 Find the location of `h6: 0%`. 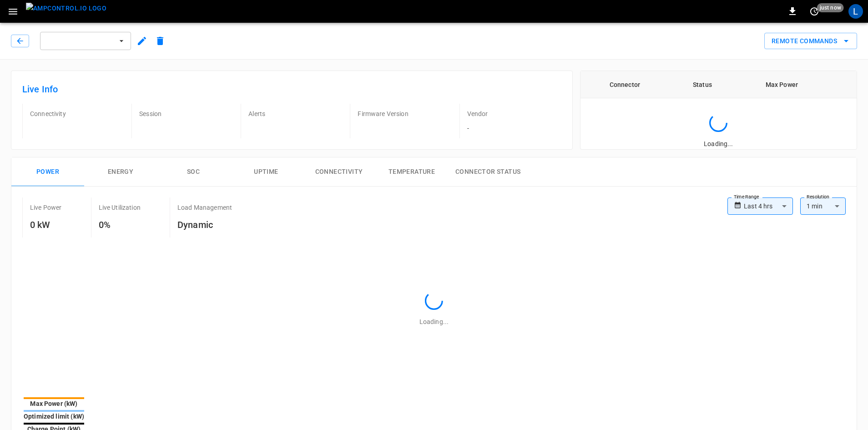

h6: 0% is located at coordinates (120, 225).